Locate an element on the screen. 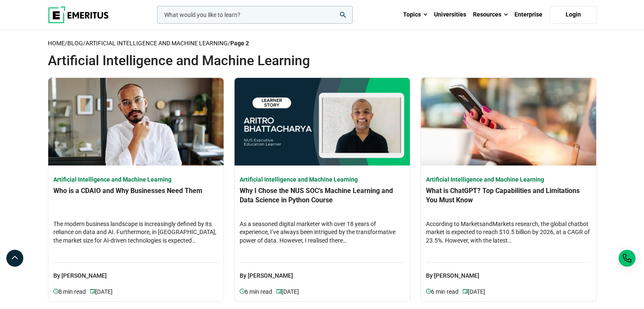 The image size is (644, 309). strong: Page 2 is located at coordinates (240, 43).